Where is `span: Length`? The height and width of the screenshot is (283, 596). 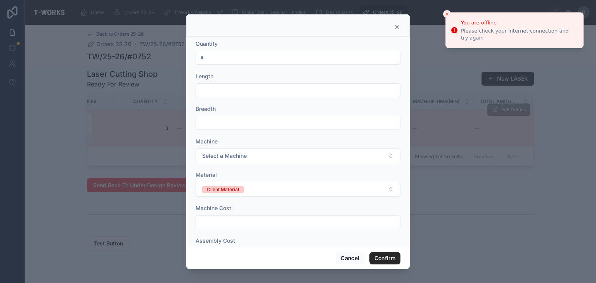
span: Length is located at coordinates (205, 76).